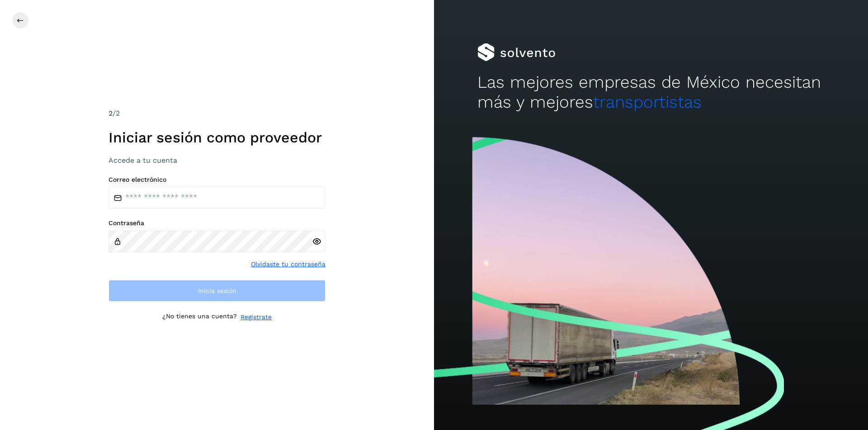  What do you see at coordinates (110, 113) in the screenshot?
I see `span: 2` at bounding box center [110, 113].